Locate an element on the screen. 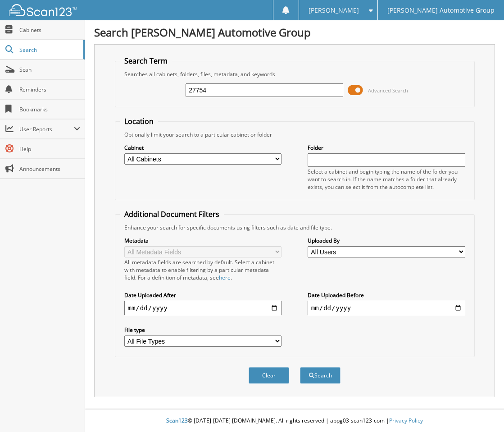 Image resolution: width=504 pixels, height=432 pixels. a: here is located at coordinates (225, 277).